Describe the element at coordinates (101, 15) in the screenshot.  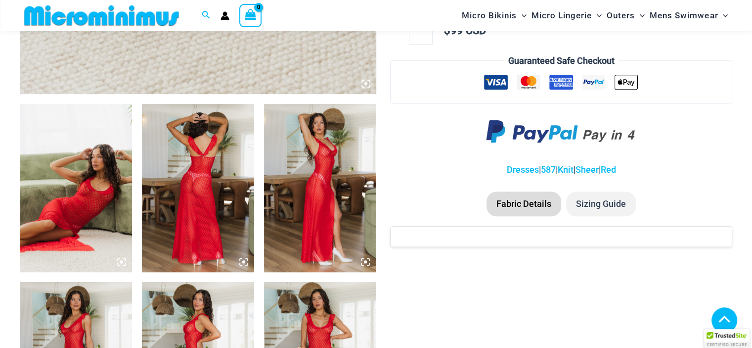
I see `img: MM SHOP LOGO FLAT` at that location.